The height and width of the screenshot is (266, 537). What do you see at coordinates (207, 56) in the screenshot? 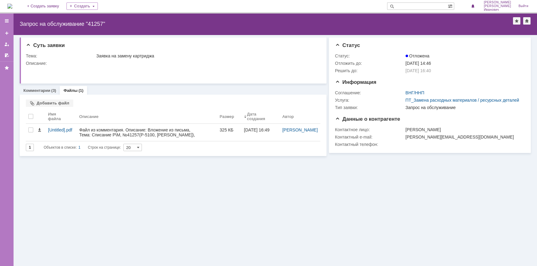
I see `div: Заявка на замену картриджа` at bounding box center [207, 56].